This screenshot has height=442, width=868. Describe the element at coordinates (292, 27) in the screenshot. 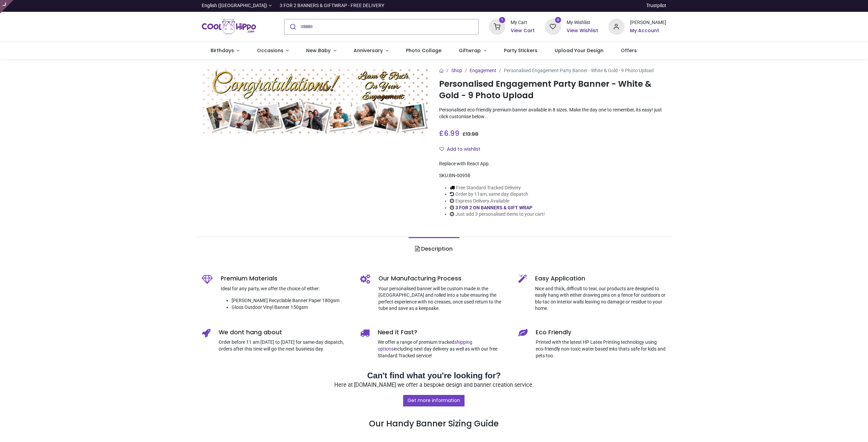

I see `button: Submit` at that location.